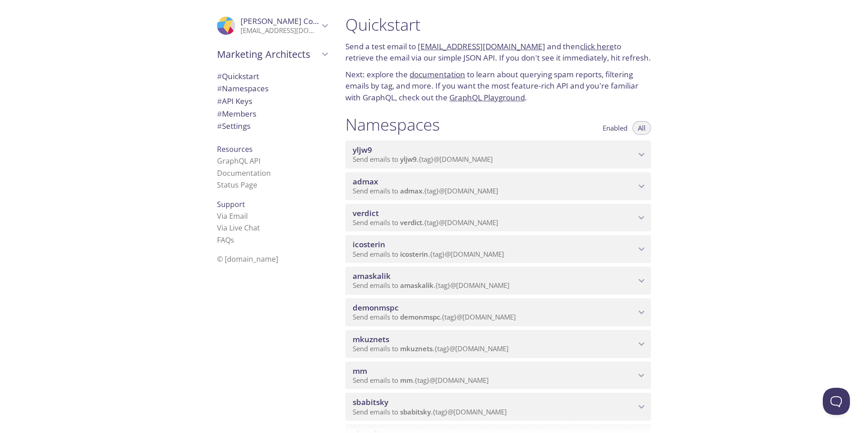 This screenshot has width=868, height=433. I want to click on div: demonmspc namespace, so click(498, 312).